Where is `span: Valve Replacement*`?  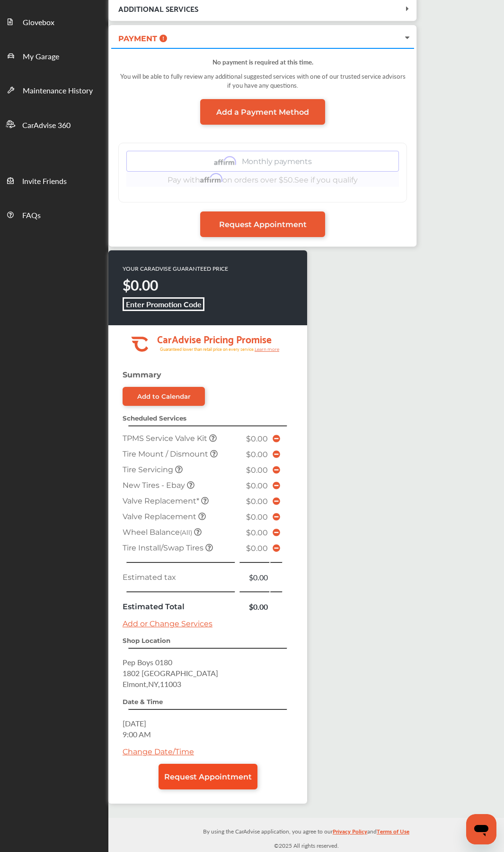
span: Valve Replacement* is located at coordinates (162, 501).